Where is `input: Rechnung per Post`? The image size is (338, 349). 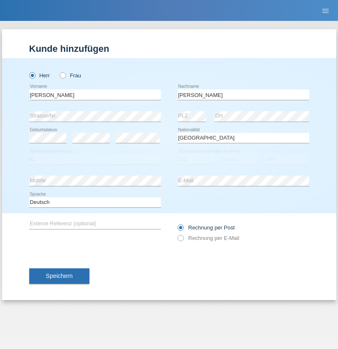 input: Rechnung per Post is located at coordinates (180, 229).